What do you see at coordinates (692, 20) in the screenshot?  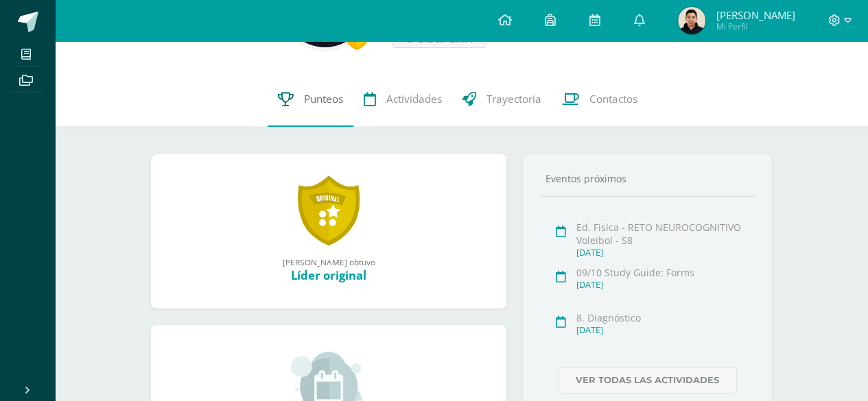 I see `img: f030b365f4a656aee2bc7c6bfb38a77c.png` at bounding box center [692, 20].